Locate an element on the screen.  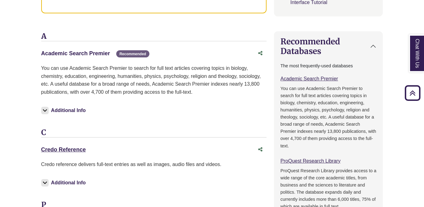
a: ProQuest Research Library is located at coordinates (311, 161).